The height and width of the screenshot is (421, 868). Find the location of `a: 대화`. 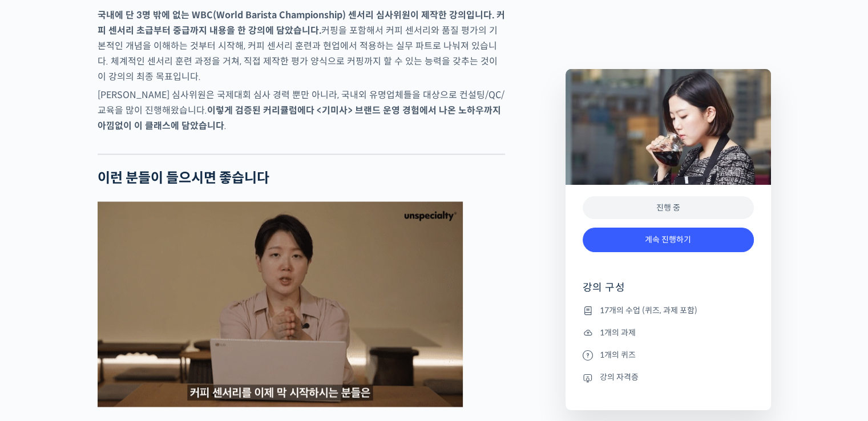

a: 대화 is located at coordinates (111, 340).